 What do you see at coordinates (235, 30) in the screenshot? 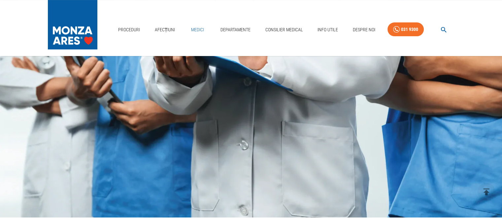
I see `a: Departamente` at bounding box center [235, 30].